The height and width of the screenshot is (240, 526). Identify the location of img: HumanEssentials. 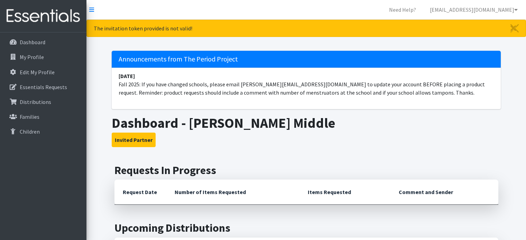
(43, 16).